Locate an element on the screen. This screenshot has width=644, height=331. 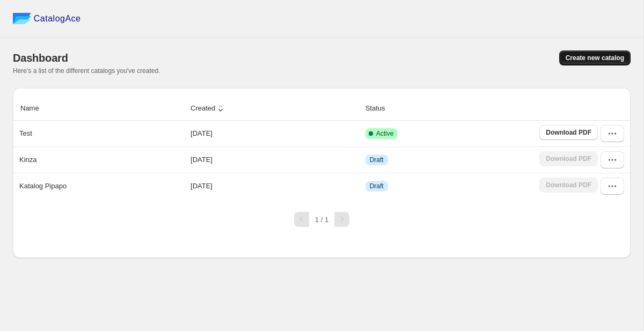
span: Active is located at coordinates (385, 133).